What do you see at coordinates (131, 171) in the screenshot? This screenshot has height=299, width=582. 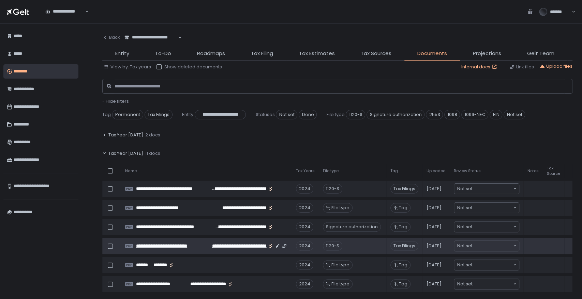 I see `span: Name` at bounding box center [131, 171].